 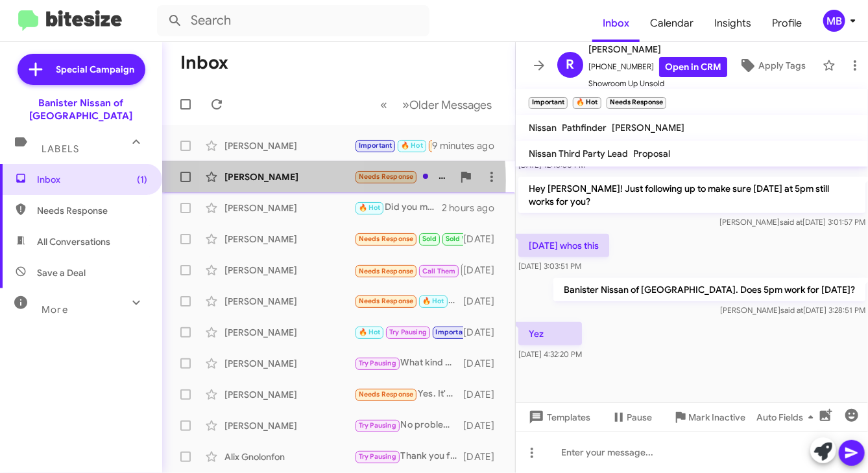 I want to click on a: Profile, so click(x=787, y=23).